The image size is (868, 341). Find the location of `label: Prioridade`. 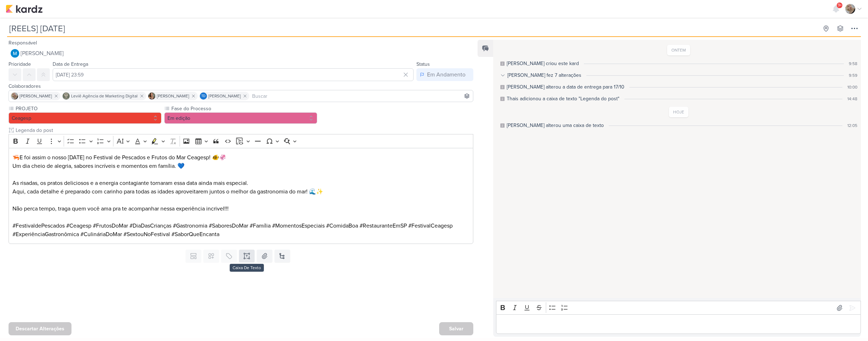

label: Prioridade is located at coordinates (19, 64).